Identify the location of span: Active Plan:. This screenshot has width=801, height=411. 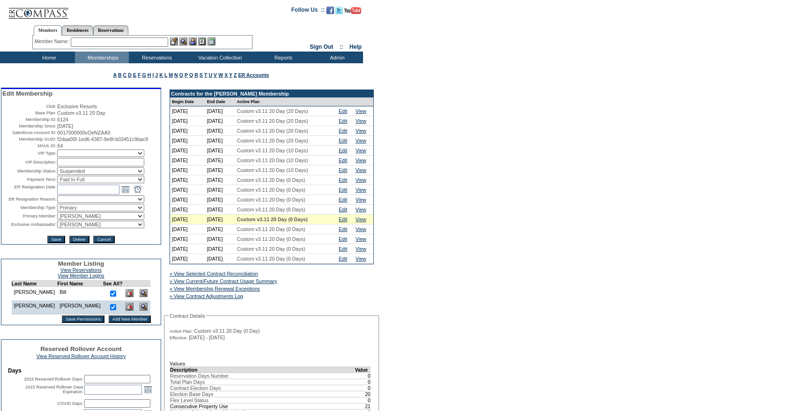
(181, 331).